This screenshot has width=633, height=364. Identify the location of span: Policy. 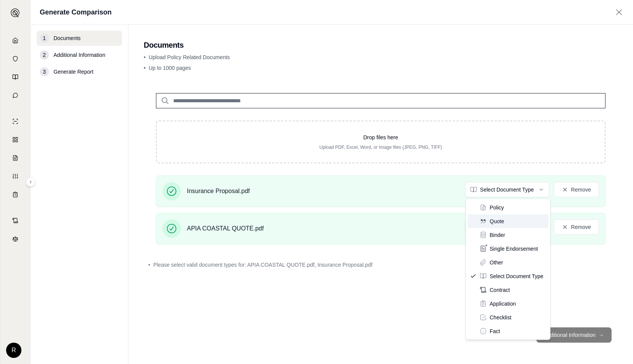
(497, 207).